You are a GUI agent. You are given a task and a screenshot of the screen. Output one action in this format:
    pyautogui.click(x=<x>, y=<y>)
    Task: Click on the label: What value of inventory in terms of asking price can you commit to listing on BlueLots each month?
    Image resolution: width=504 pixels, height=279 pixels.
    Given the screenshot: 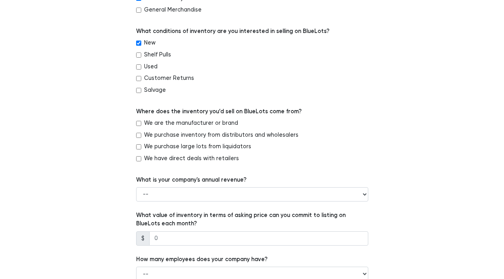 What is the action you would take?
    pyautogui.click(x=252, y=219)
    